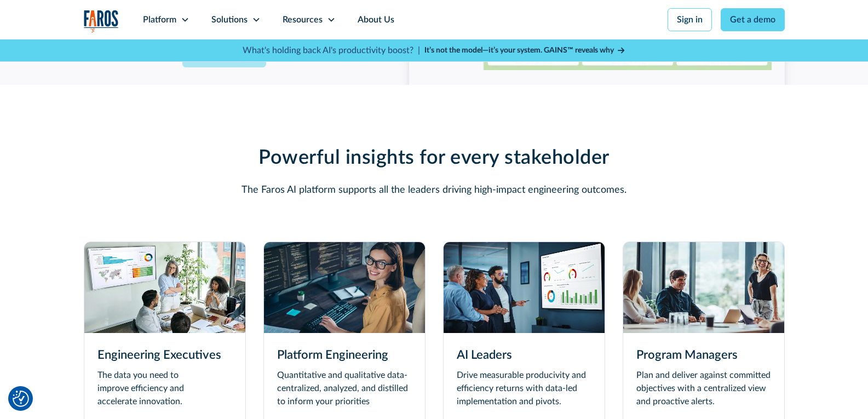 This screenshot has width=868, height=419. What do you see at coordinates (519, 51) in the screenshot?
I see `strong: It’s not the model—it’s your system. GAINS™ reveals why` at bounding box center [519, 51].